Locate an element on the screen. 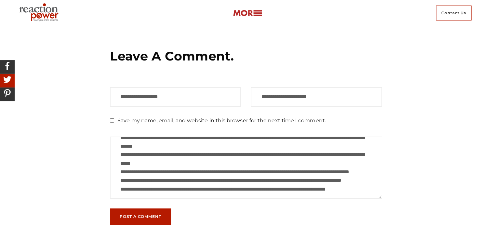 The image size is (492, 240). span: Post a Comment is located at coordinates (141, 217).